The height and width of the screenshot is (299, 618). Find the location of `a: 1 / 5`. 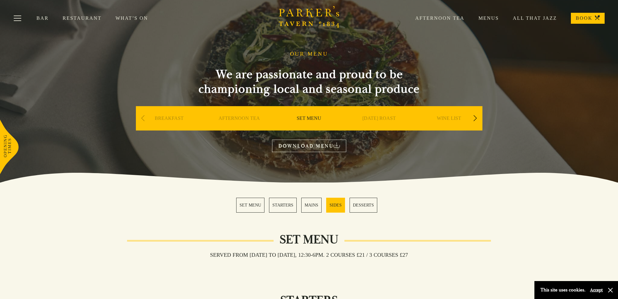

a: 1 / 5 is located at coordinates (250, 205).